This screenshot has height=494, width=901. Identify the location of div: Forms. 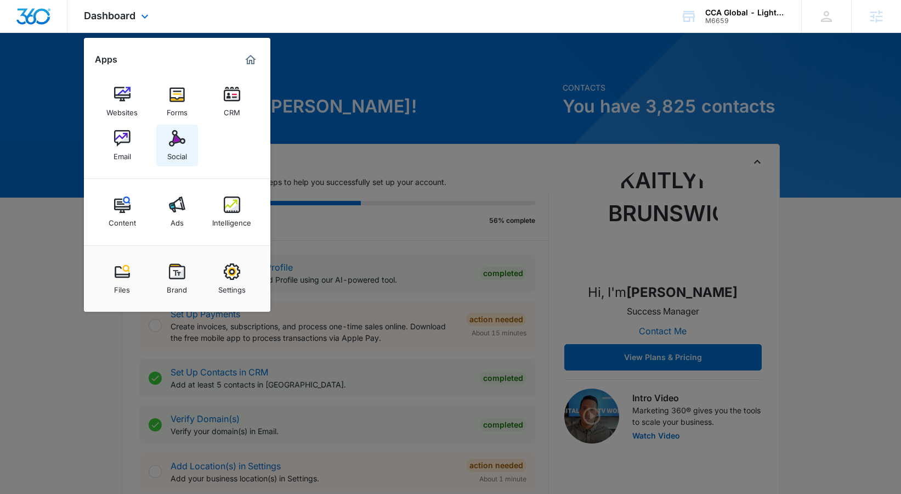
(177, 110).